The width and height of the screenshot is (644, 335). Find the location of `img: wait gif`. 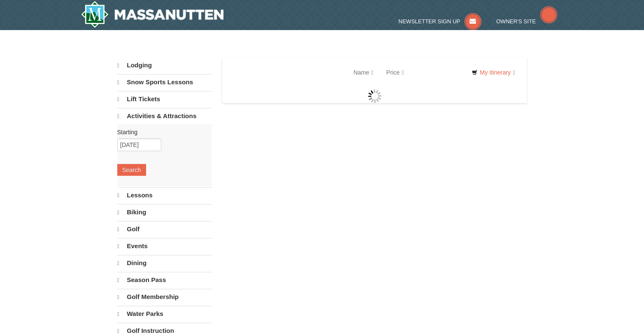

img: wait gif is located at coordinates (375, 96).